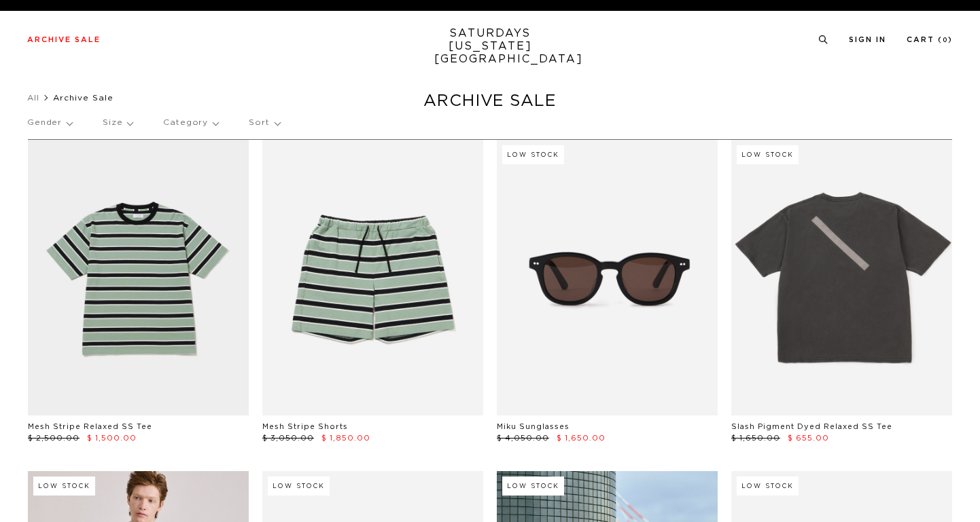  What do you see at coordinates (946, 40) in the screenshot?
I see `small: 0` at bounding box center [946, 40].